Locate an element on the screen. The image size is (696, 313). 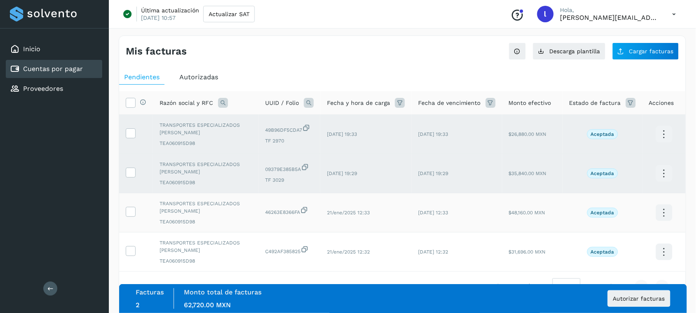
span: 2 is located at coordinates (137, 304).